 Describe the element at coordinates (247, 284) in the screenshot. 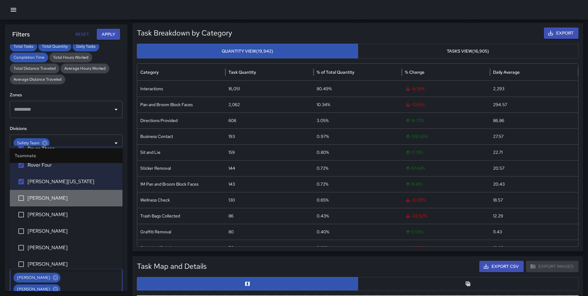

I see `button: Map` at that location.